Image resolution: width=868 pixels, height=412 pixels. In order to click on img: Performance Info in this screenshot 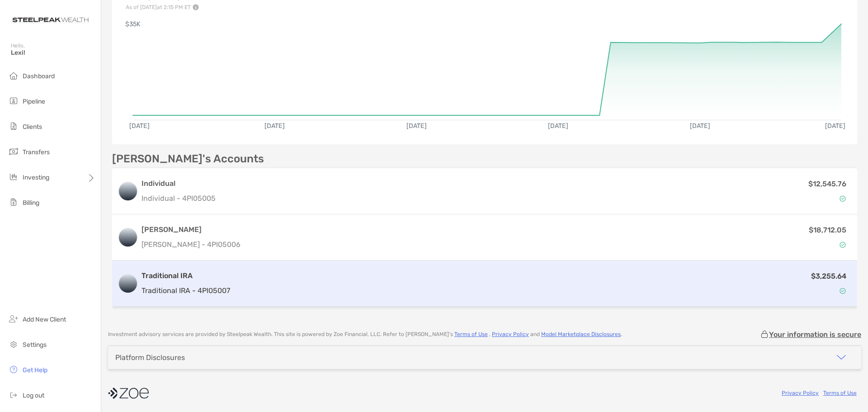, I will do `click(196, 7)`.